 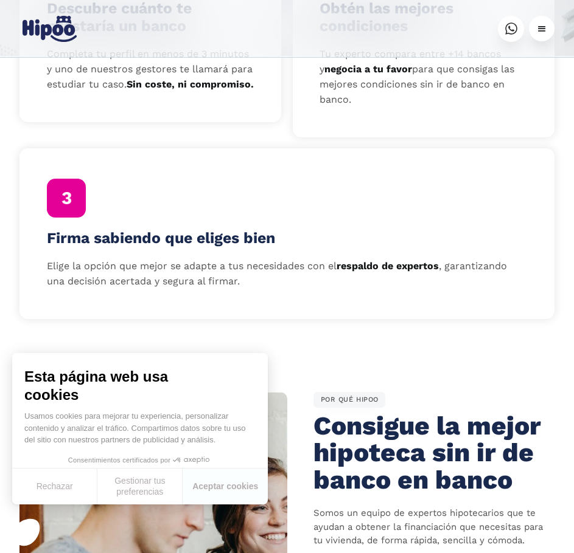 I want to click on div: POR QUÉ HIPOO, so click(x=349, y=400).